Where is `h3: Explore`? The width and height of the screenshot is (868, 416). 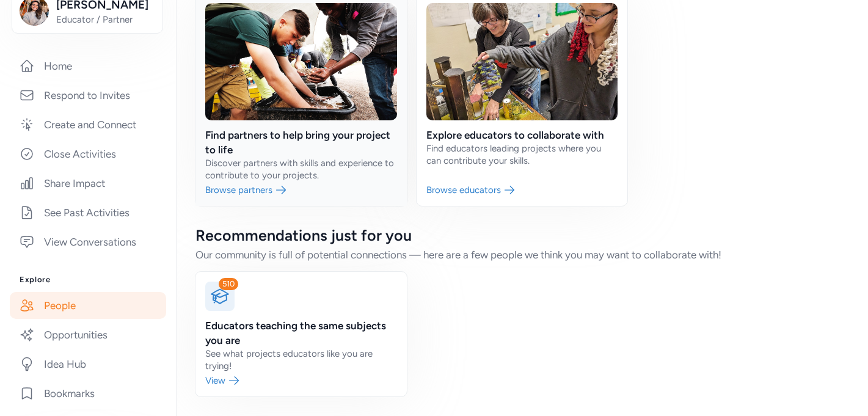 h3: Explore is located at coordinates (88, 280).